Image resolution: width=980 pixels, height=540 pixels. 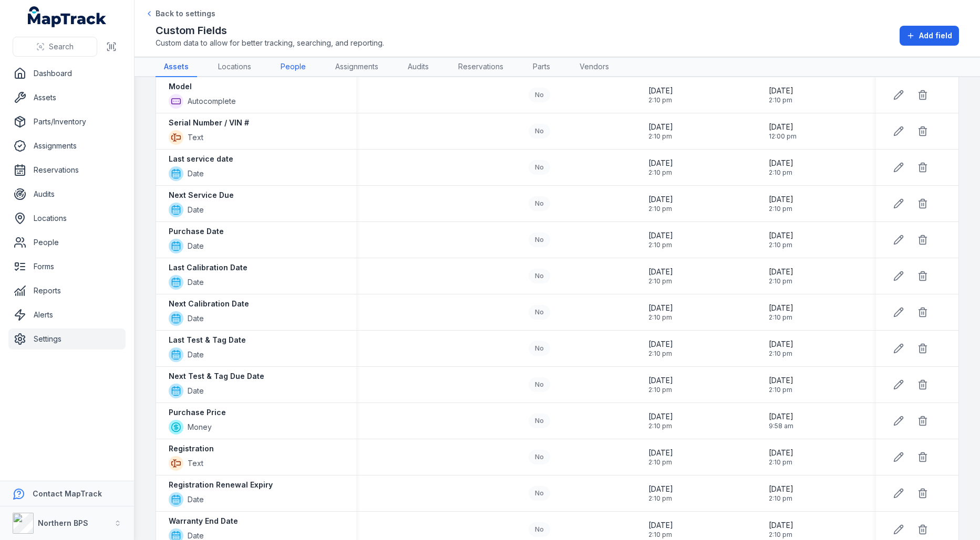 I want to click on a: Back to settings, so click(x=180, y=14).